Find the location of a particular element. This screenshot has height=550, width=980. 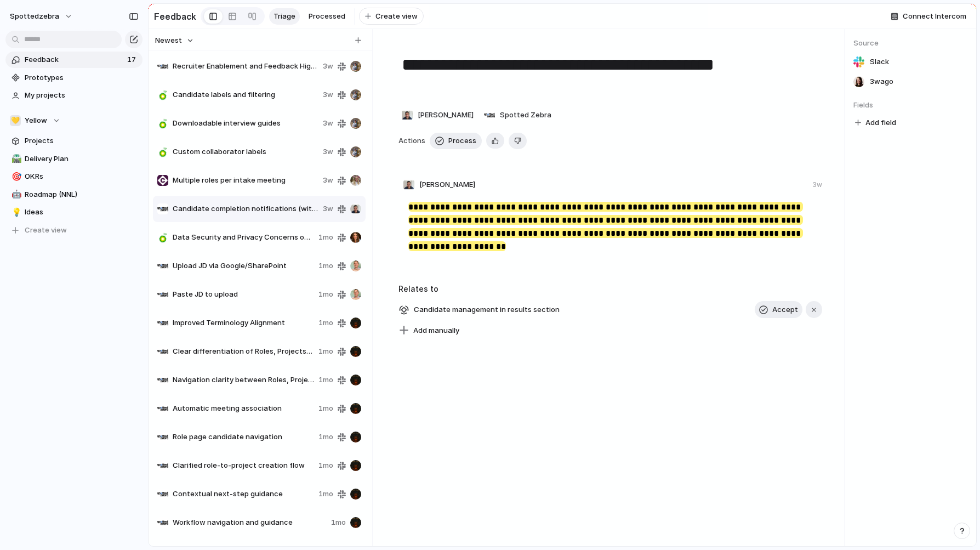

span: Connect Intercom is located at coordinates (934, 16).